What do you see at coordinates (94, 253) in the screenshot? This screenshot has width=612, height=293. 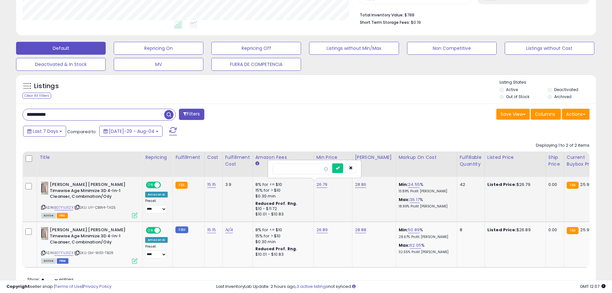 I see `span: | SKU: GH-WI51-TB2R` at bounding box center [94, 253].